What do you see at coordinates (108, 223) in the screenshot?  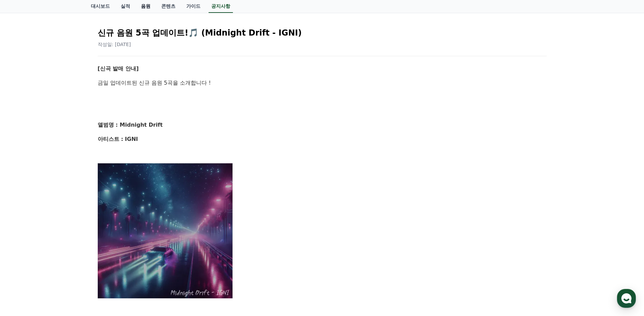 I see `a: 설정` at bounding box center [108, 223].